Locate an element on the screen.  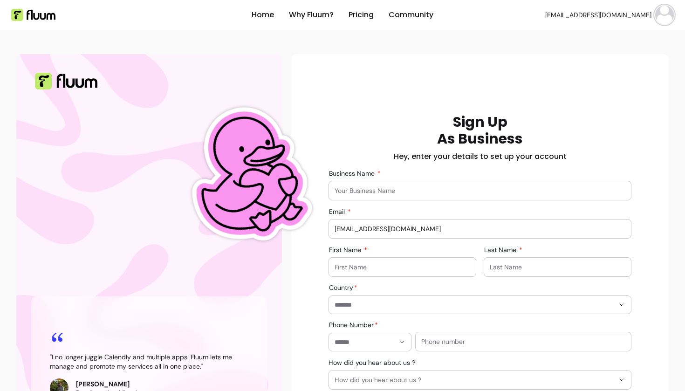
h1: Sign Up As Business is located at coordinates (480, 130).